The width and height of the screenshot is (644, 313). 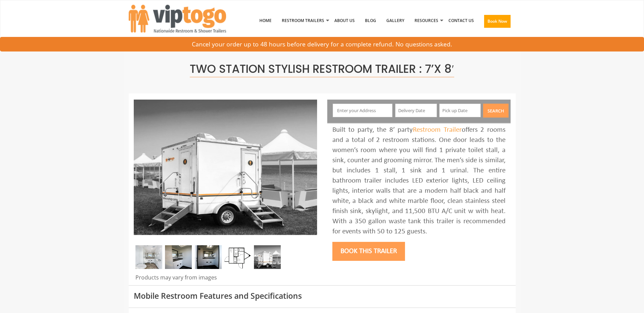 I want to click on a: About Us, so click(x=345, y=21).